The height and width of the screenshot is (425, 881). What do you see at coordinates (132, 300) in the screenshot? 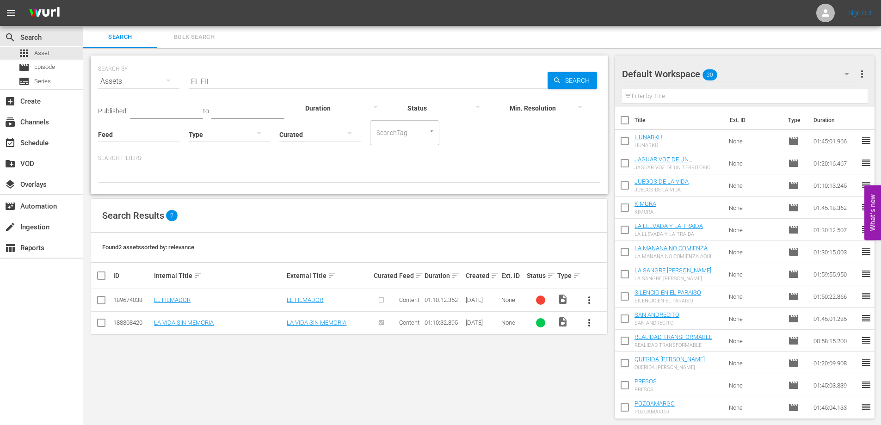
I see `div: 189674038` at bounding box center [132, 300].